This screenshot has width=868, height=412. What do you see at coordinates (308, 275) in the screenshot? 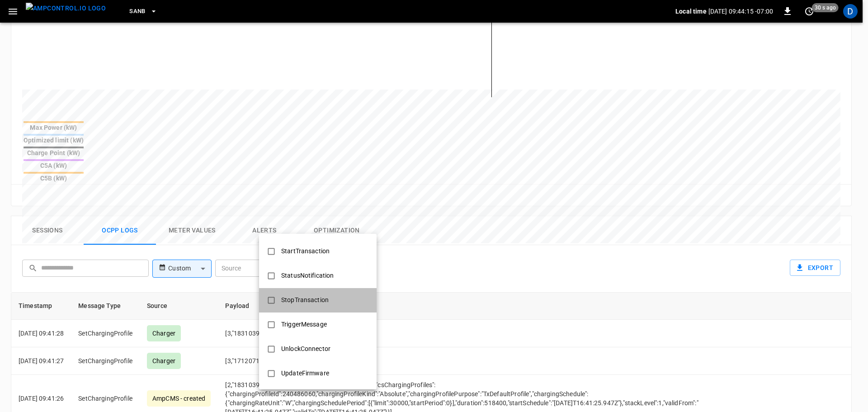
I see `div: StatusNotification` at bounding box center [308, 275].